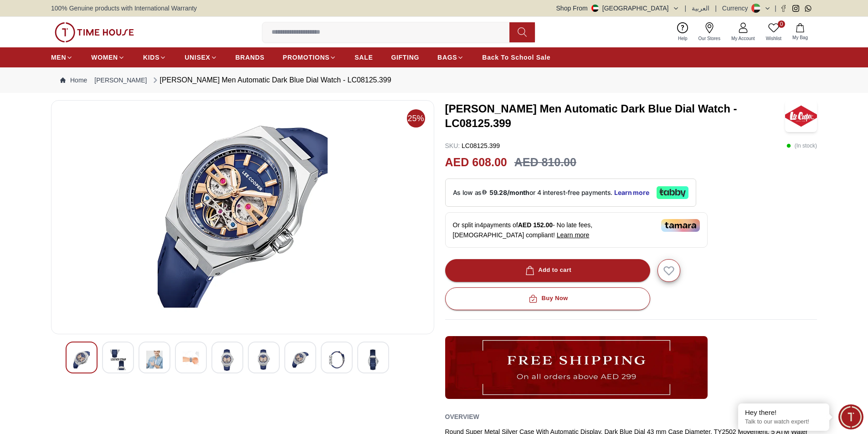 This screenshot has height=434, width=868. I want to click on span: 100% Genuine products with International Warranty, so click(124, 8).